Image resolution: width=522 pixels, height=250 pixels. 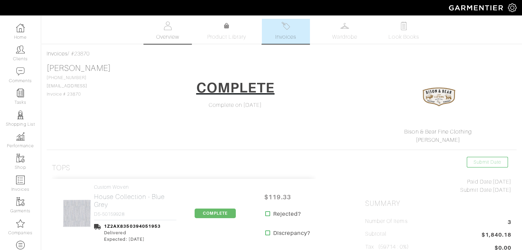 What do you see at coordinates (135, 201) in the screenshot?
I see `a: Custom Woven House Collection - Blue Grey D5-50159928` at bounding box center [135, 201].